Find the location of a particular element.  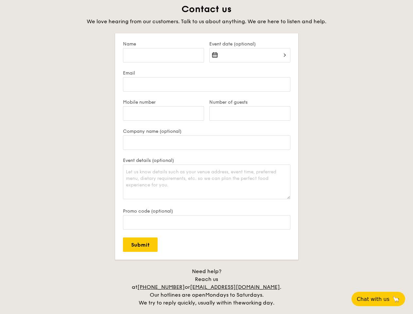

label: Promo code (optional) is located at coordinates (207, 211).